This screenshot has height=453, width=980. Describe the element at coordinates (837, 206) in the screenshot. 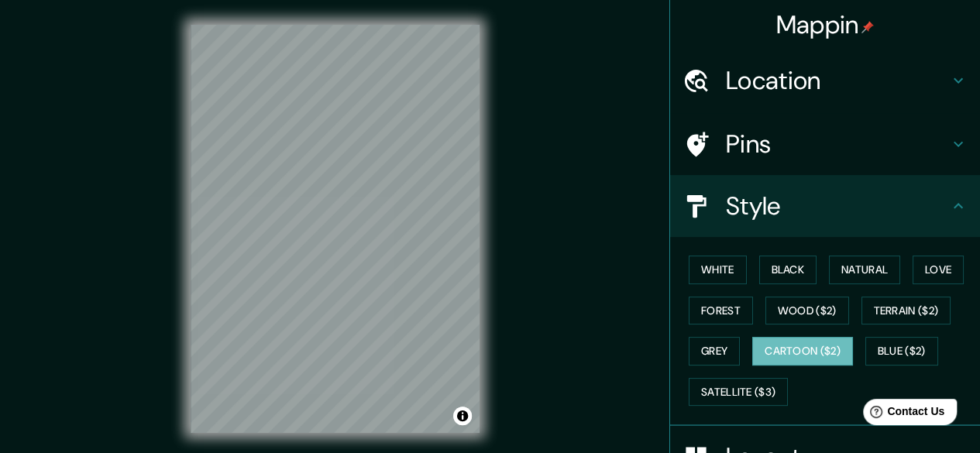

I see `h4: Style` at that location.